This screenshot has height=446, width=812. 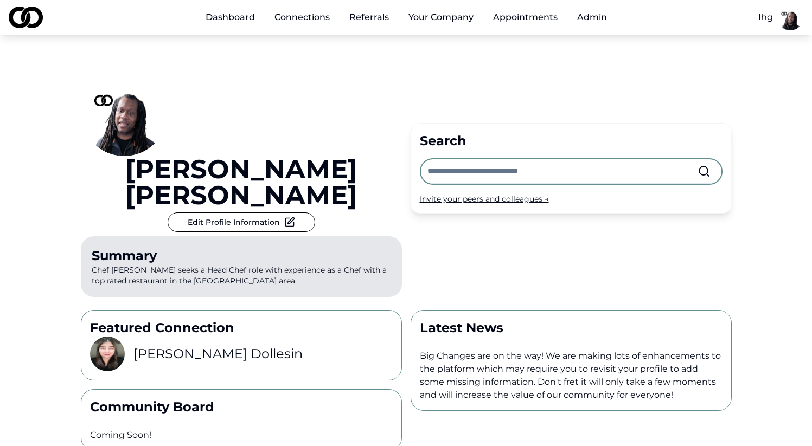 What do you see at coordinates (302, 17) in the screenshot?
I see `a: Connections` at bounding box center [302, 17].